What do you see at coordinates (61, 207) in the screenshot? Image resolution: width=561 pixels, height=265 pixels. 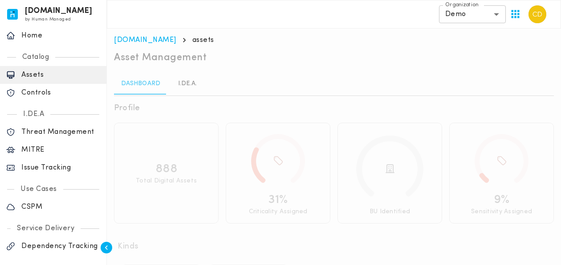 I see `p: CSPM` at bounding box center [61, 207].